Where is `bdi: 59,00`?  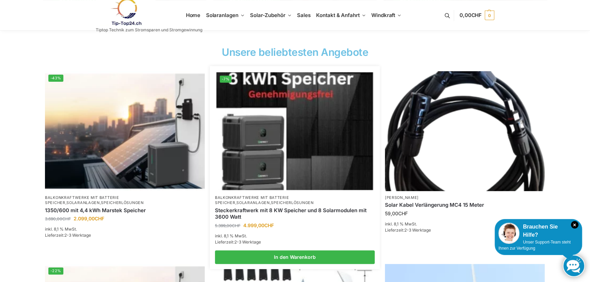
bdi: 59,00 is located at coordinates (396, 213).